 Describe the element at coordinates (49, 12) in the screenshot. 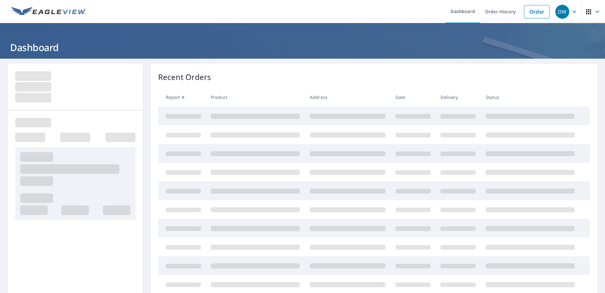

I see `img: EV Logo` at that location.